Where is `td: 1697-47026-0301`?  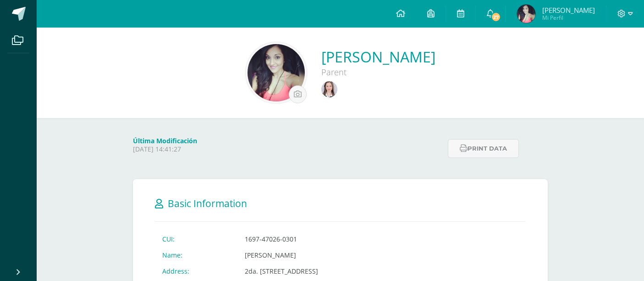 td: 1697-47026-0301 is located at coordinates (299, 239).